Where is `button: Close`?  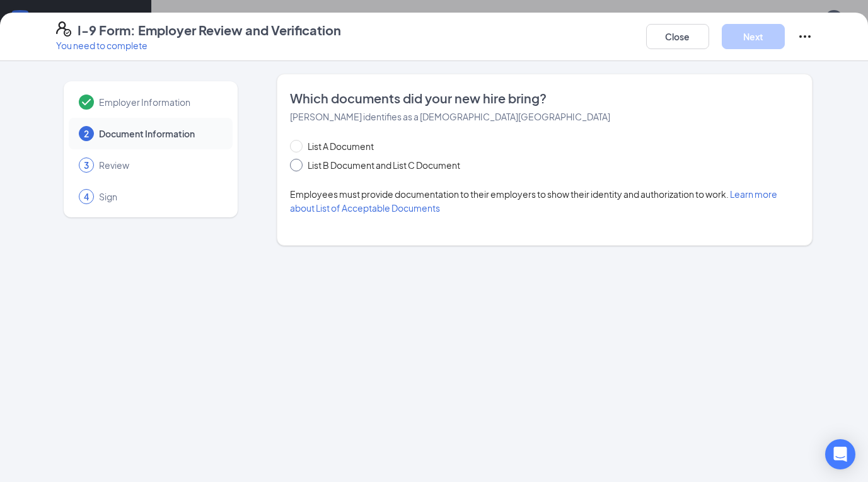 button: Close is located at coordinates (678, 36).